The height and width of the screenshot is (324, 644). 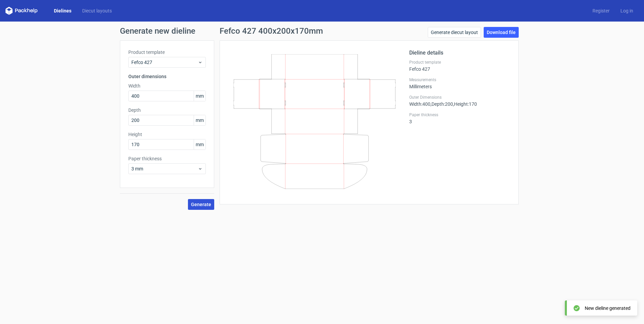 I want to click on div: Fefco 427, so click(x=460, y=66).